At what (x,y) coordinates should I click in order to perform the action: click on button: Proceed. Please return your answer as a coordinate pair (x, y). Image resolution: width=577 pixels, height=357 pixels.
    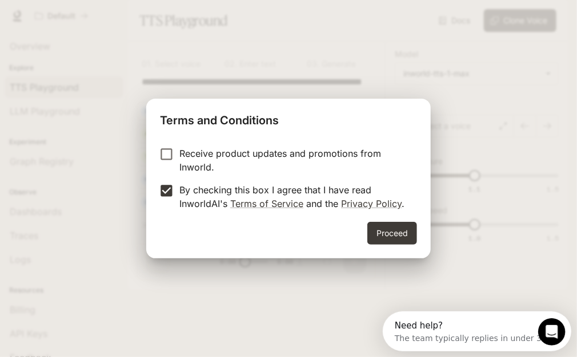
    Looking at the image, I should click on (392, 234).